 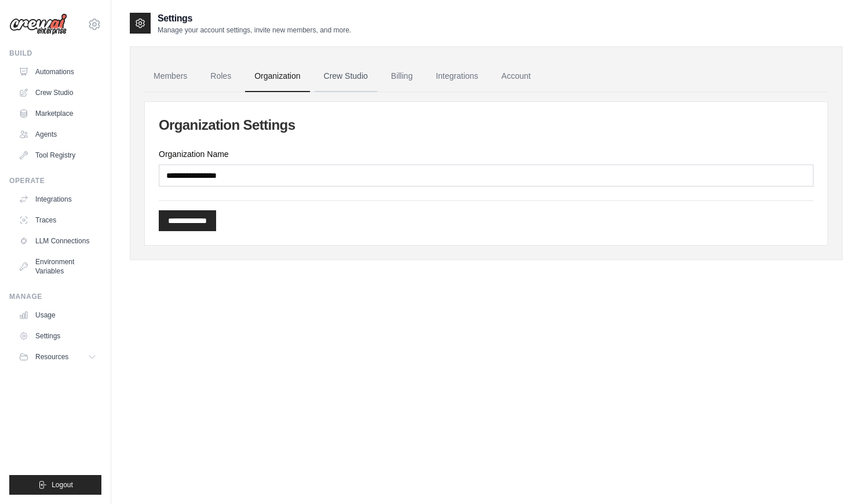 What do you see at coordinates (52, 356) in the screenshot?
I see `span: Resources` at bounding box center [52, 356].